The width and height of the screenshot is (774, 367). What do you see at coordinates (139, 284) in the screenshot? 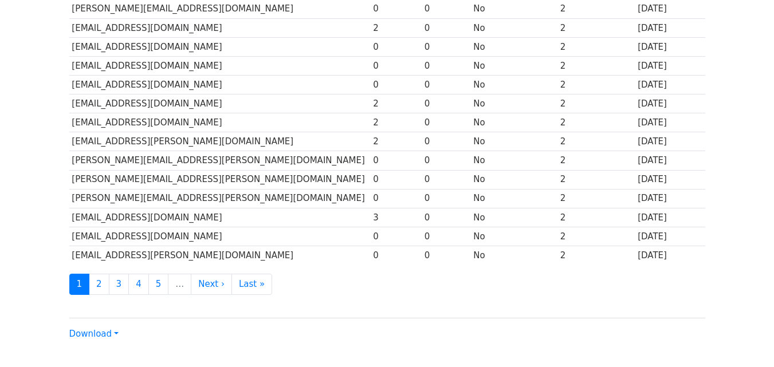
I see `a: 4` at bounding box center [139, 284].